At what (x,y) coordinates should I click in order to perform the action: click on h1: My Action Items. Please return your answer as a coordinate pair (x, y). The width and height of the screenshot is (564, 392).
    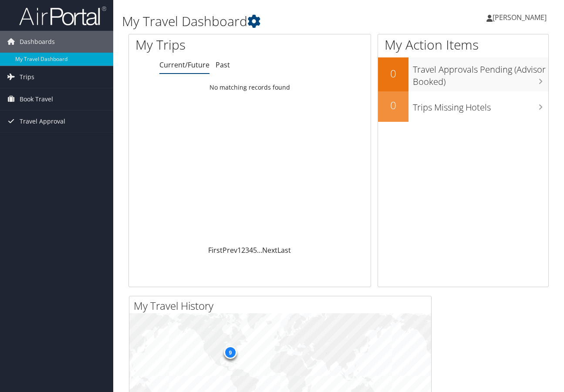
    Looking at the image, I should click on (463, 45).